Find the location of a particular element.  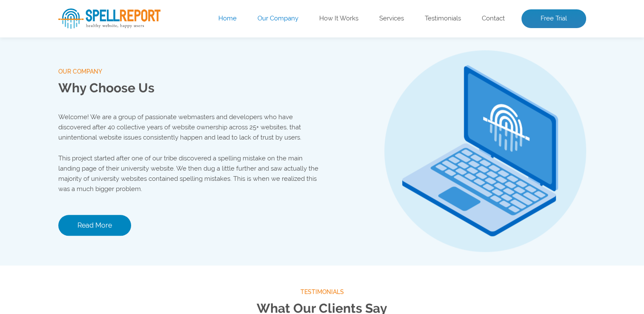

p: Enter your website’s URL to see spelling mistakes, broken links and more is located at coordinates (210, 86).